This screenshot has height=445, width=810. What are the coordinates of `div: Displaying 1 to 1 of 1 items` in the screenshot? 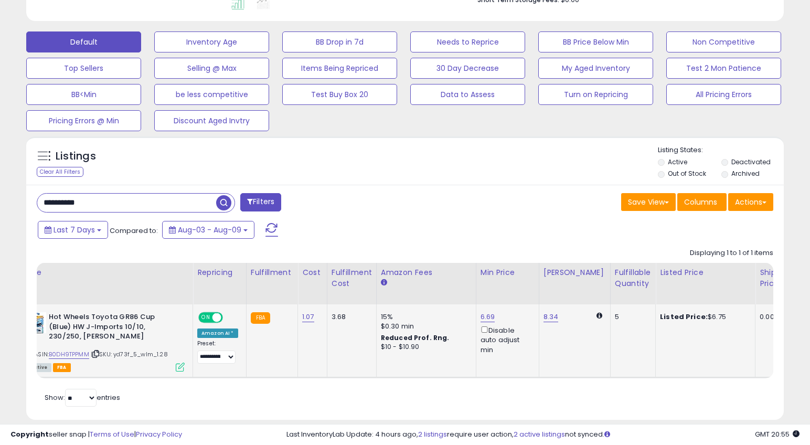 It's located at (731, 253).